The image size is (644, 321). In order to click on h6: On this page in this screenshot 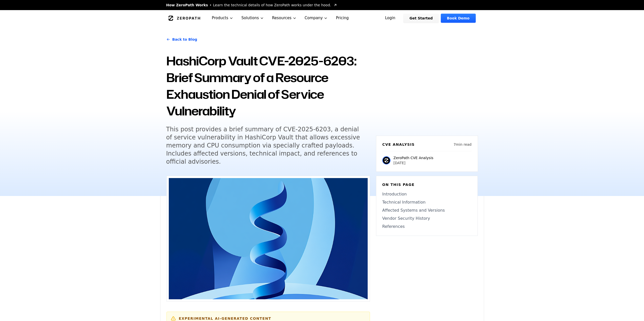, I will do `click(427, 185)`.